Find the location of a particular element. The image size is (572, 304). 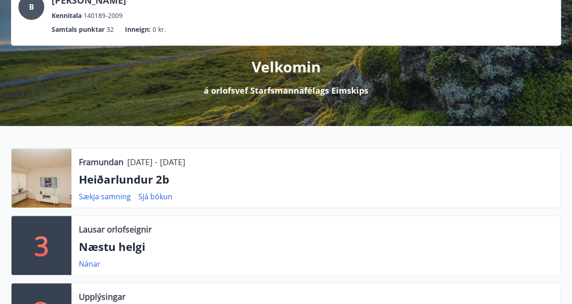

p: á orlofsvef Starfsmannafélags Eimskips is located at coordinates (286, 90).